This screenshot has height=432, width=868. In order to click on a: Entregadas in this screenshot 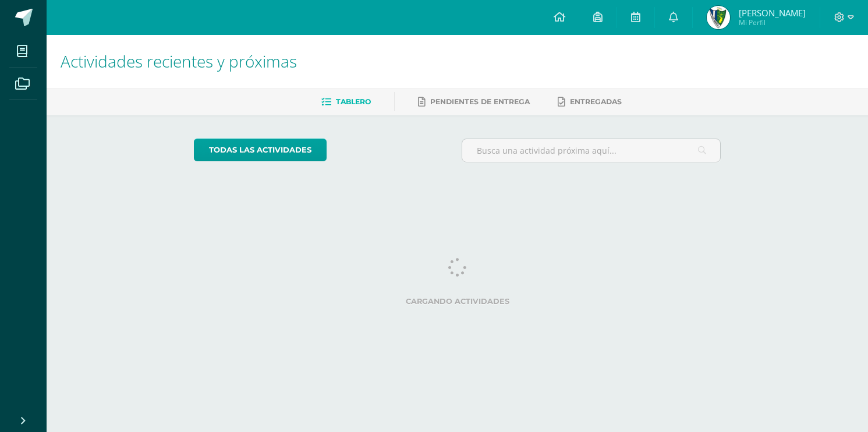, I will do `click(590, 102)`.